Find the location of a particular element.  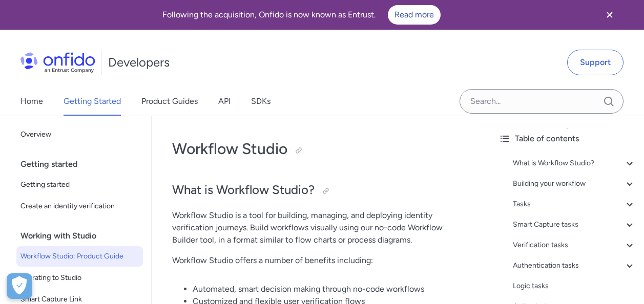

a: API is located at coordinates (225, 101).